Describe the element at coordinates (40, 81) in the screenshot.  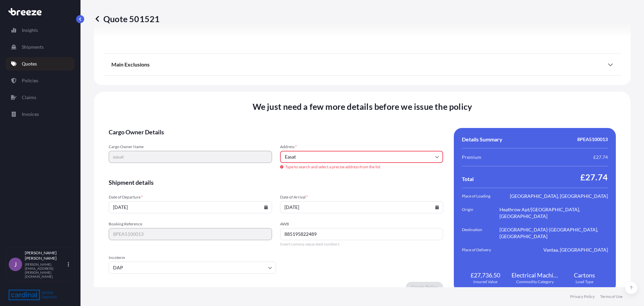
I see `a: Policies` at that location.